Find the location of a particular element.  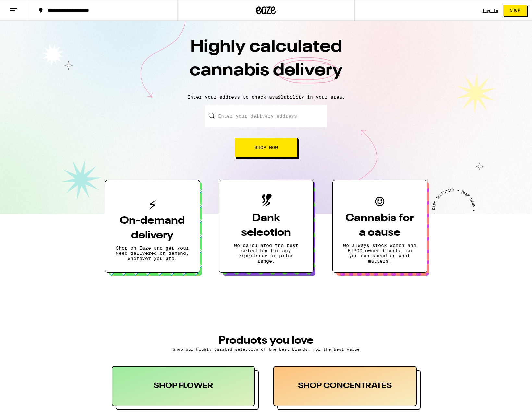

div: SHOP CONCENTRATES is located at coordinates (345, 386).